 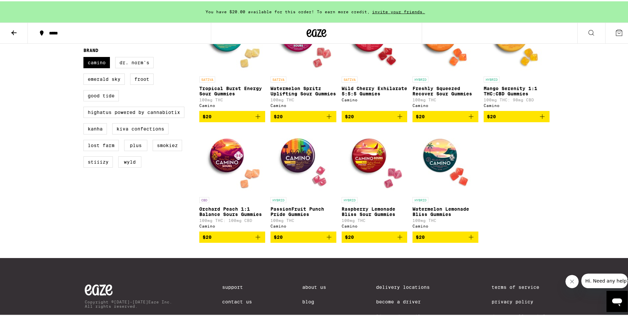 What do you see at coordinates (101, 94) in the screenshot?
I see `label: Good Tide` at bounding box center [101, 94].